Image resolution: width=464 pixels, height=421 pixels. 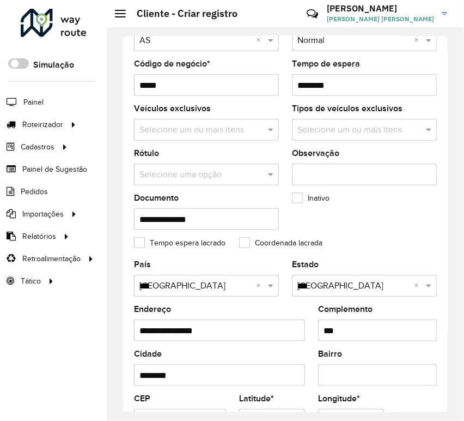 What do you see at coordinates (257, 398) in the screenshot?
I see `label: Latitude` at bounding box center [257, 398].